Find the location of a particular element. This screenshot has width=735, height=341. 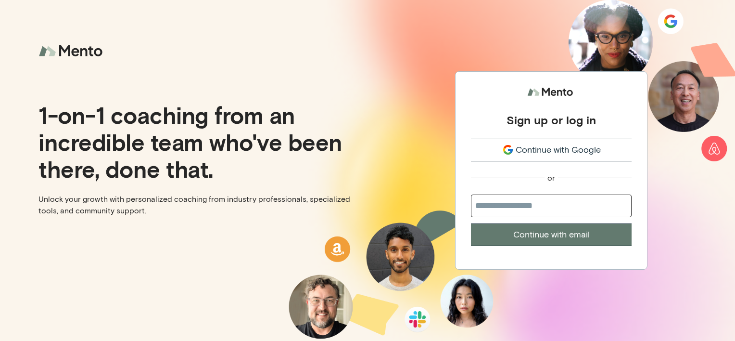

img: logo.svg is located at coordinates (551, 92).